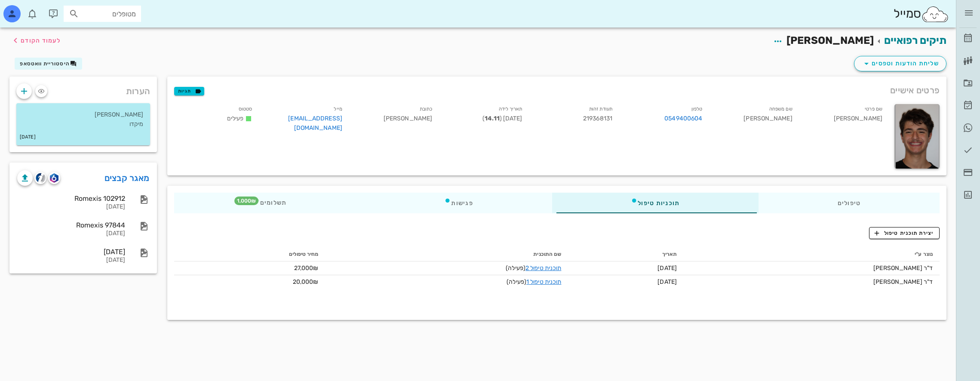  What do you see at coordinates (598, 118) in the screenshot?
I see `span: 219368131` at bounding box center [598, 118].